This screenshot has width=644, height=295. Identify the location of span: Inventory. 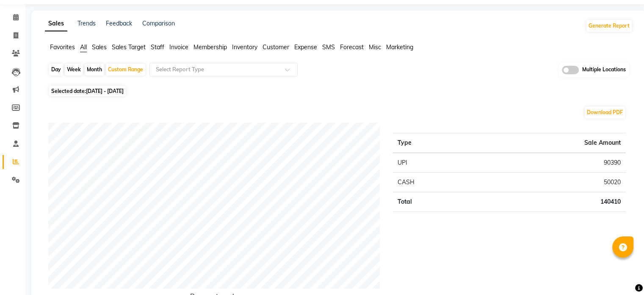
(245, 47).